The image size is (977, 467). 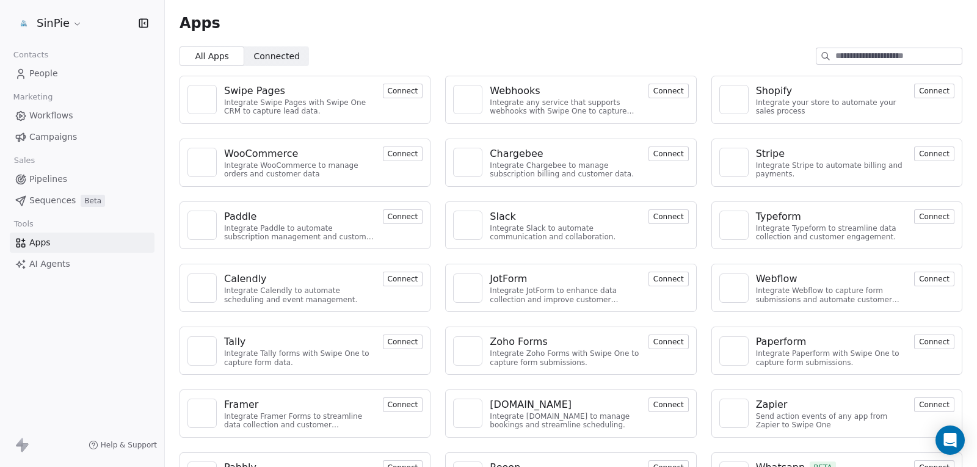 I want to click on a: People, so click(x=82, y=73).